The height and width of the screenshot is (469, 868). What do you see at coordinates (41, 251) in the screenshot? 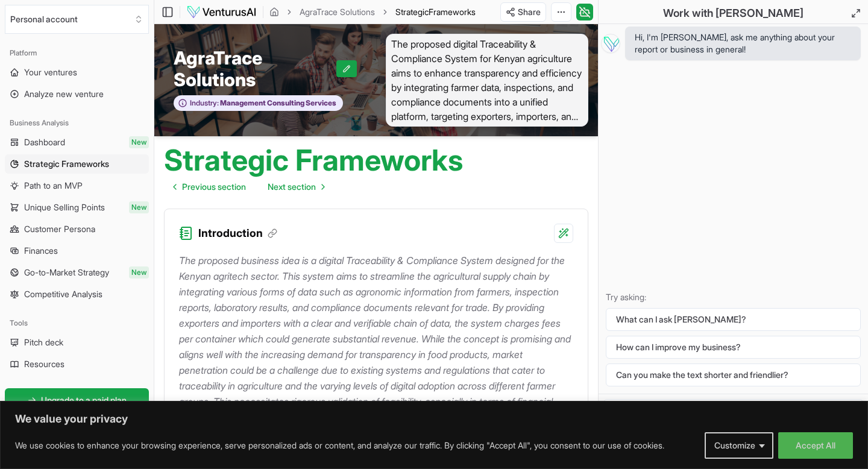
I see `span: Finances` at bounding box center [41, 251].